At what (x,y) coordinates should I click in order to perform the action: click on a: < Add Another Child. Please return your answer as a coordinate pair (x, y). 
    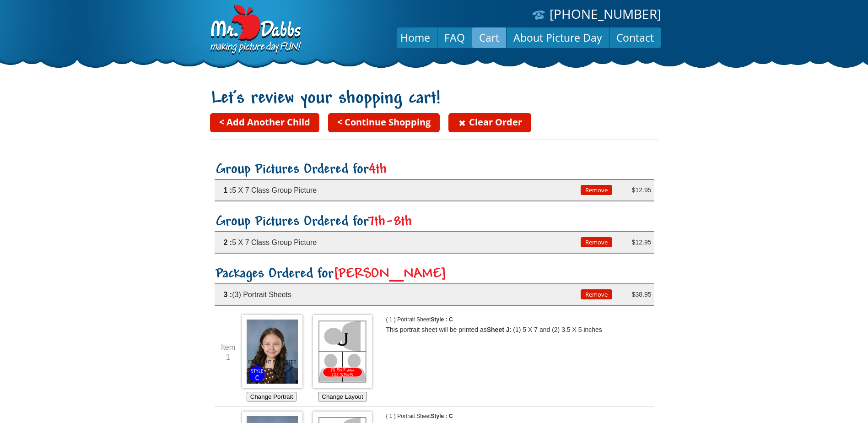
    Looking at the image, I should click on (264, 123).